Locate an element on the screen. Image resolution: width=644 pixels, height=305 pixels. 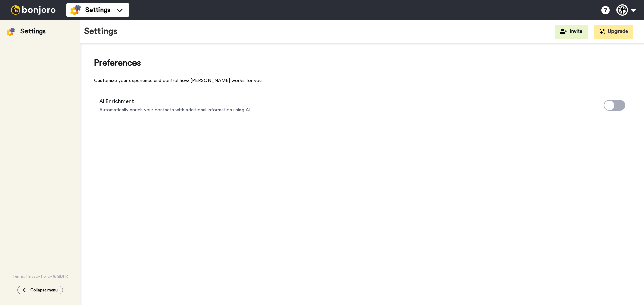
span: Settings is located at coordinates (98, 10).